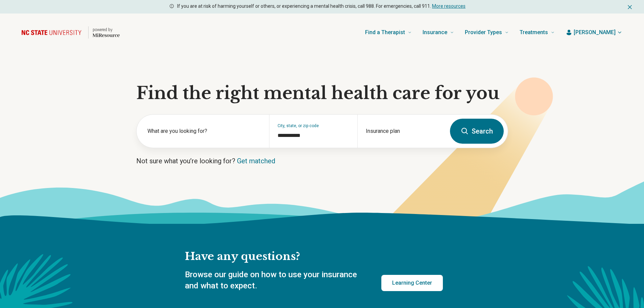 This screenshot has height=308, width=644. I want to click on span: Provider Types, so click(484, 32).